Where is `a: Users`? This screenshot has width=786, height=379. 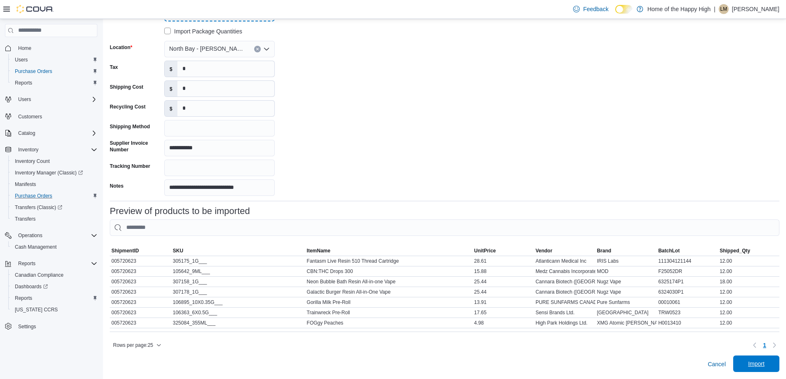 a: Users is located at coordinates (21, 60).